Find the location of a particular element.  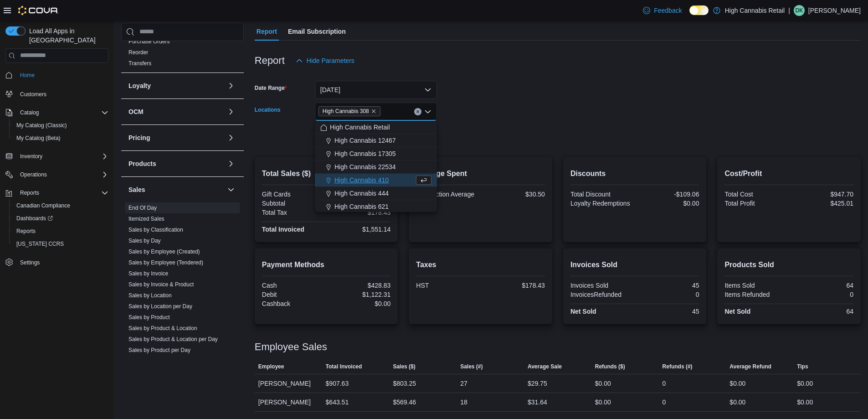

span: Employee is located at coordinates (271, 367).